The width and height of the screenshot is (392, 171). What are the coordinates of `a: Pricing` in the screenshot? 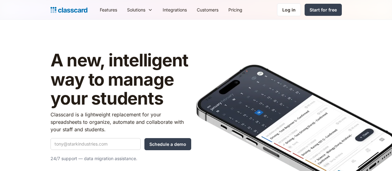 It's located at (235, 10).